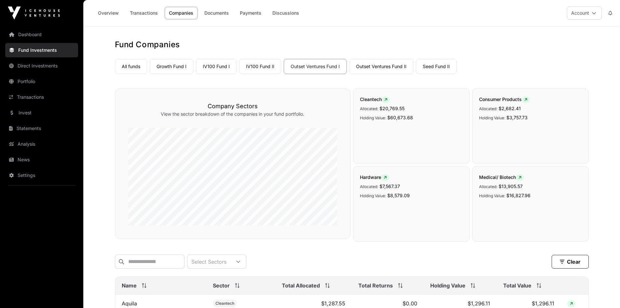 The width and height of the screenshot is (620, 308). Describe the element at coordinates (260, 66) in the screenshot. I see `a: IV100 Fund II` at that location.